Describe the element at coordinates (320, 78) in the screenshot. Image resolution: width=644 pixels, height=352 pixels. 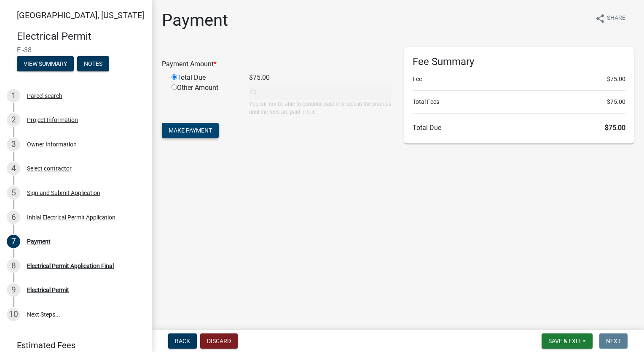
I see `div: $75.00` at that location.